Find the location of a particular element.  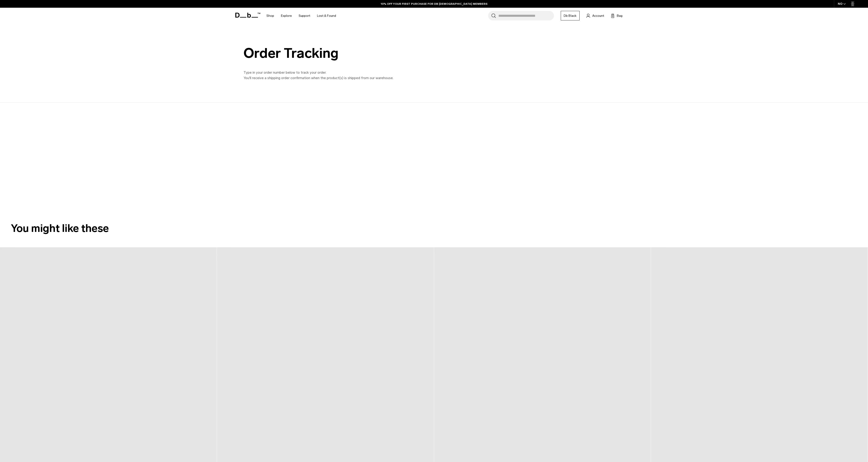

nav: Main Navigation is located at coordinates (301, 16).